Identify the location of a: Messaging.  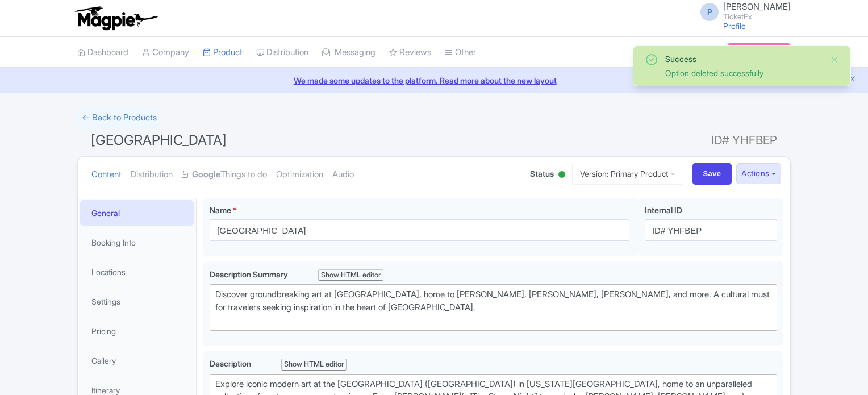
(349, 52).